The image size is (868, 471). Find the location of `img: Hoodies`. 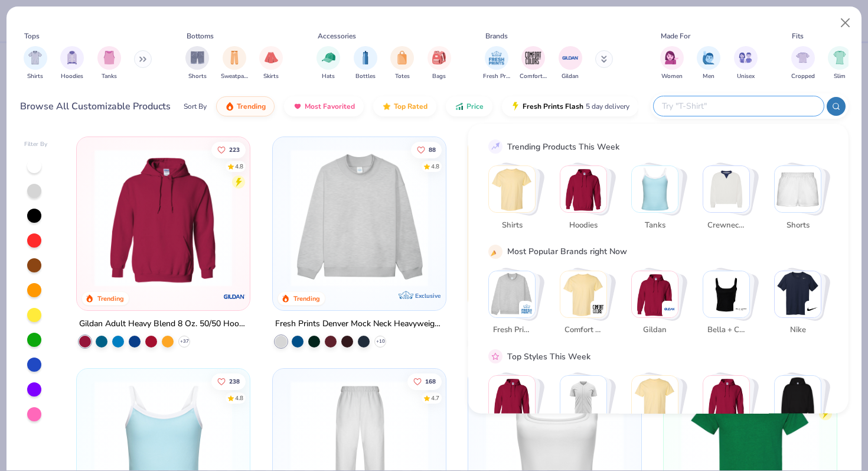

img: Hoodies is located at coordinates (584, 190).